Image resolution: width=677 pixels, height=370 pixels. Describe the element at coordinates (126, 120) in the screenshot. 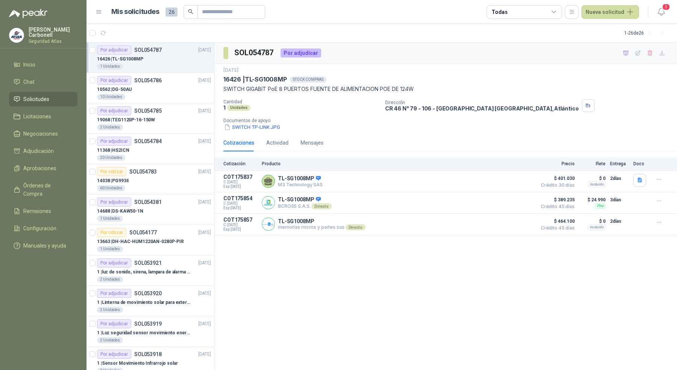

I see `p: 19068 | TEG1120P-16-150W` at that location.